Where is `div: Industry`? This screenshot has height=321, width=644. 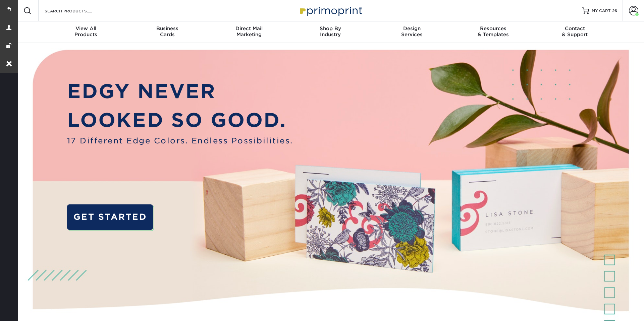 div: Industry is located at coordinates (330, 32).